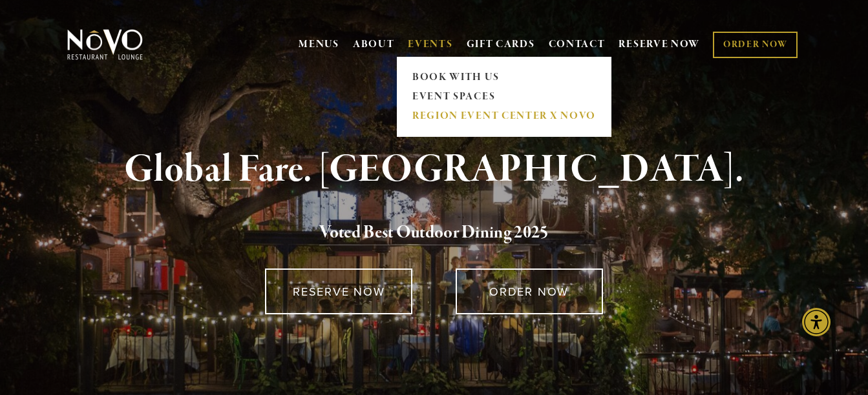  What do you see at coordinates (429, 234) in the screenshot?
I see `a: Voted Best Outdoor Dining 202` at bounding box center [429, 234].